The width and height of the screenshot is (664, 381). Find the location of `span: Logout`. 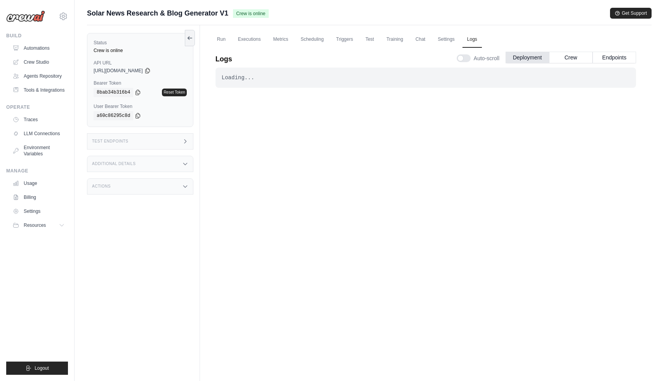

span: Logout is located at coordinates (42, 368).